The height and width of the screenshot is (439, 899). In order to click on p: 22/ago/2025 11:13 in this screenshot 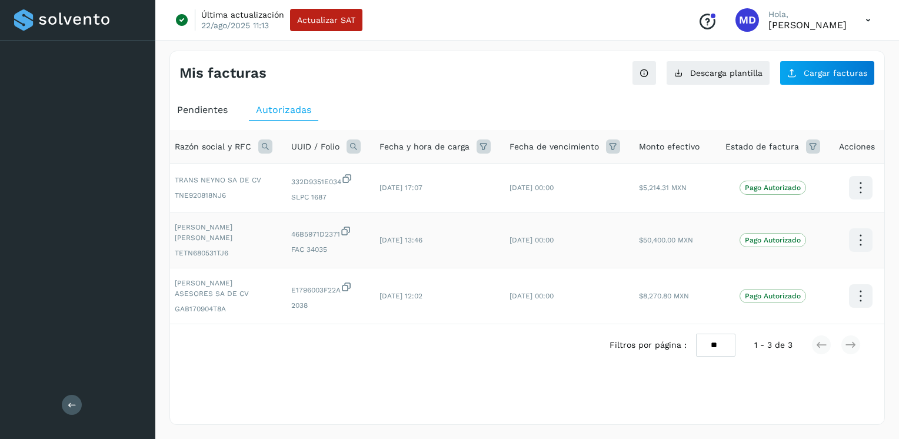, I will do `click(235, 25)`.